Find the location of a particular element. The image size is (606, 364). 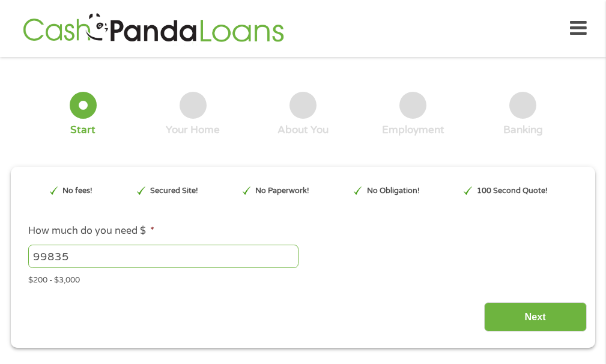

label: How much do you need $ is located at coordinates (91, 231).